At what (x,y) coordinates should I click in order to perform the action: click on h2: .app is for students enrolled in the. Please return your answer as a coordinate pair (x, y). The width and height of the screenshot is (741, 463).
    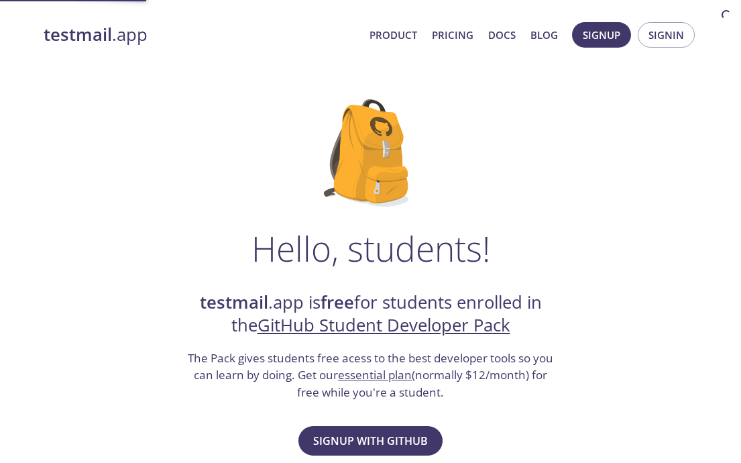
    Looking at the image, I should click on (371, 314).